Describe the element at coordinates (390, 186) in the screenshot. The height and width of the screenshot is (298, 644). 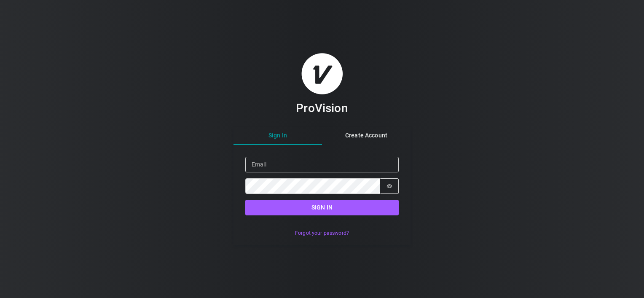
I see `button: Show password` at that location.